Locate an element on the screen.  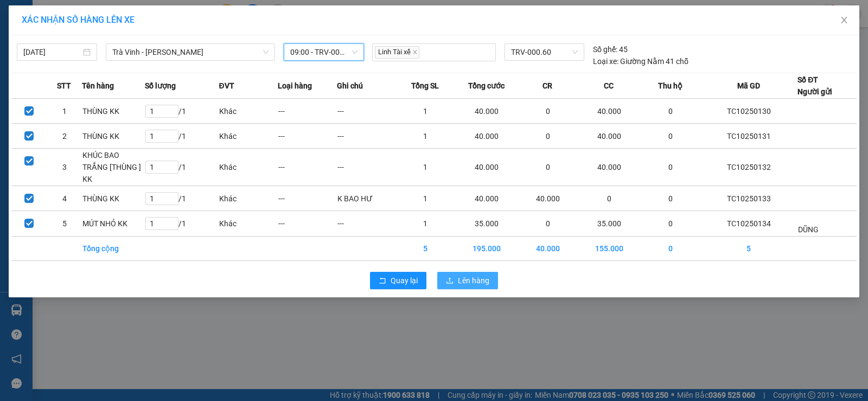
td: 155.000 is located at coordinates (608, 249).